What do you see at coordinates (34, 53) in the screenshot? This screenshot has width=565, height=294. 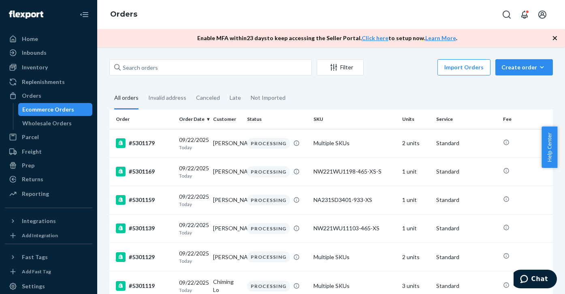 I see `div: Inbounds` at bounding box center [34, 53].